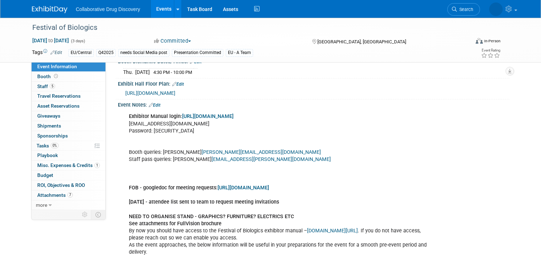 The width and height of the screenshot is (541, 259). What do you see at coordinates (68, 126) in the screenshot?
I see `a: Shipments` at bounding box center [68, 126].